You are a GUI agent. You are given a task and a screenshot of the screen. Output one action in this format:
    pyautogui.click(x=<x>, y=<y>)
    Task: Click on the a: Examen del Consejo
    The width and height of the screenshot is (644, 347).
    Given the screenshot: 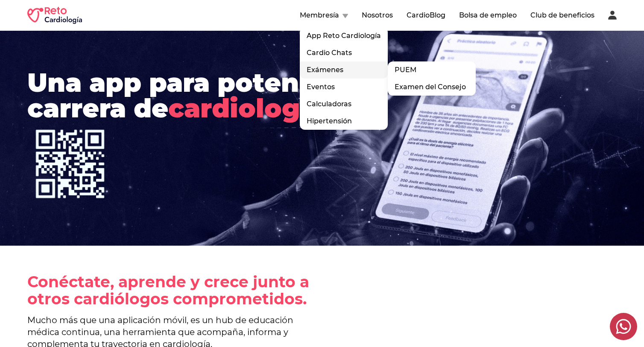 What is the action you would take?
    pyautogui.click(x=432, y=87)
    